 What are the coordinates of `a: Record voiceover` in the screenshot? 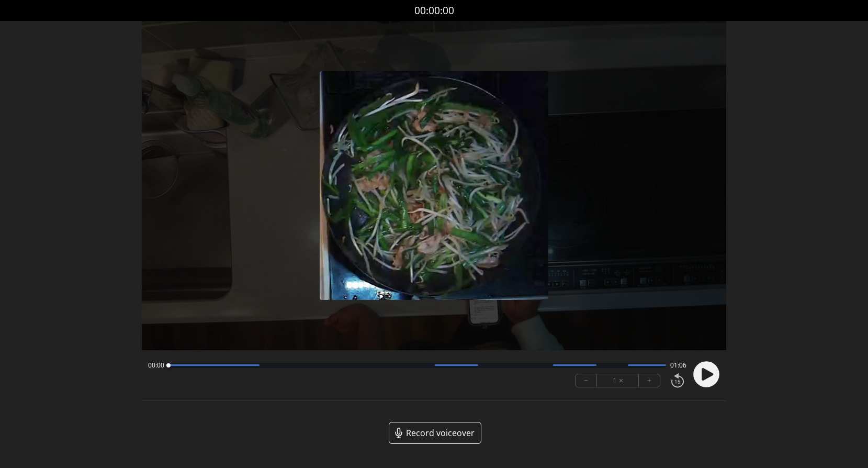 It's located at (435, 433).